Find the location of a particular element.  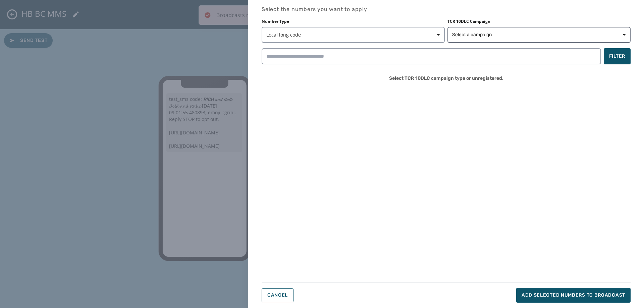

button: Filter is located at coordinates (617, 56).